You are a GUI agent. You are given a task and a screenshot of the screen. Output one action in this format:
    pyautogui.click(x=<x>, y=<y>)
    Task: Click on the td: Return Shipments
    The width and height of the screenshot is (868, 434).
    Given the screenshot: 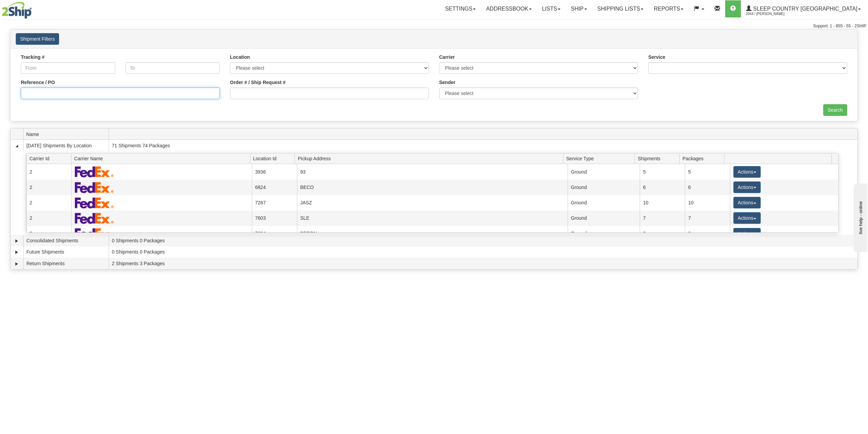 What is the action you would take?
    pyautogui.click(x=66, y=264)
    